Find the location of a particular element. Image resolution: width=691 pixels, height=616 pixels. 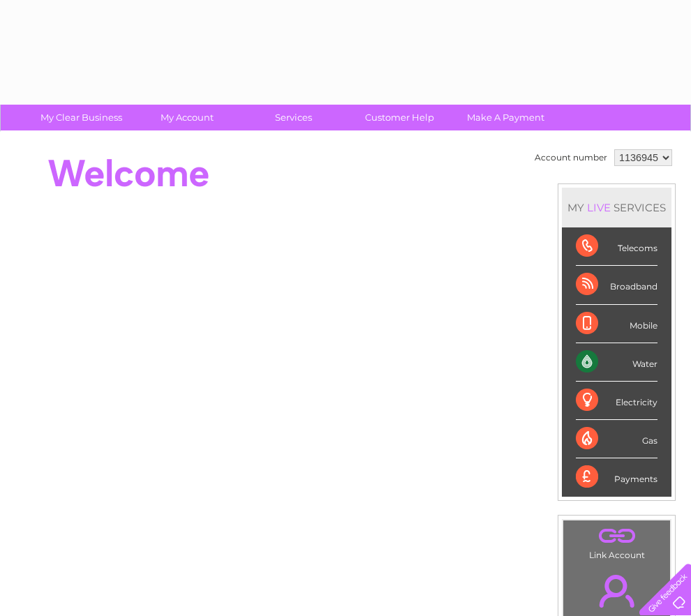

div: Electricity is located at coordinates (616, 401).